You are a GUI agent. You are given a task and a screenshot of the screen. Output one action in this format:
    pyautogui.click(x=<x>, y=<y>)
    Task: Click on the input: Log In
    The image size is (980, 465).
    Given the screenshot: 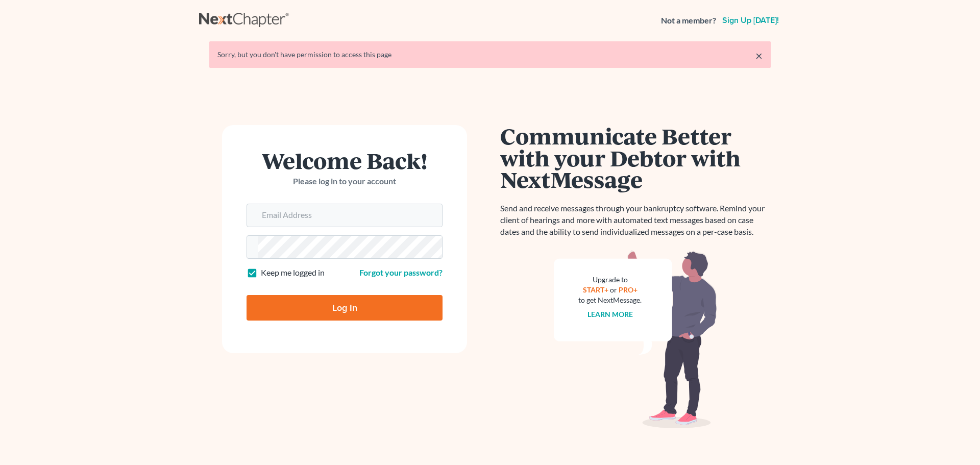 What is the action you would take?
    pyautogui.click(x=345, y=308)
    